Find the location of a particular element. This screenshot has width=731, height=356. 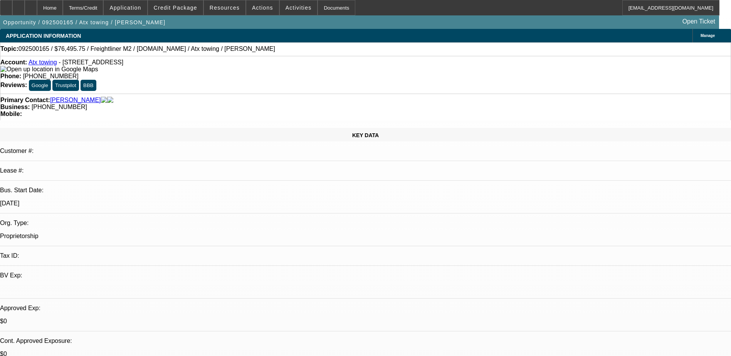

span: KEY DATA is located at coordinates (365, 135).